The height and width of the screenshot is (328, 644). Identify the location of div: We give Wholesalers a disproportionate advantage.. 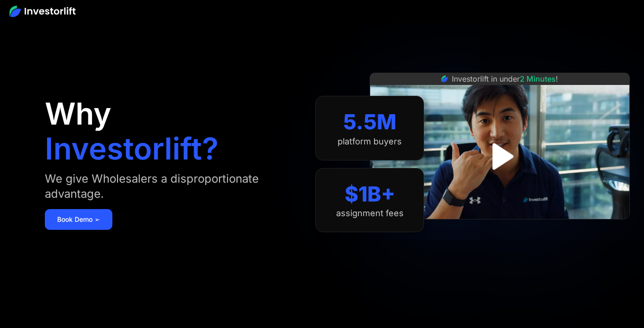
(170, 186).